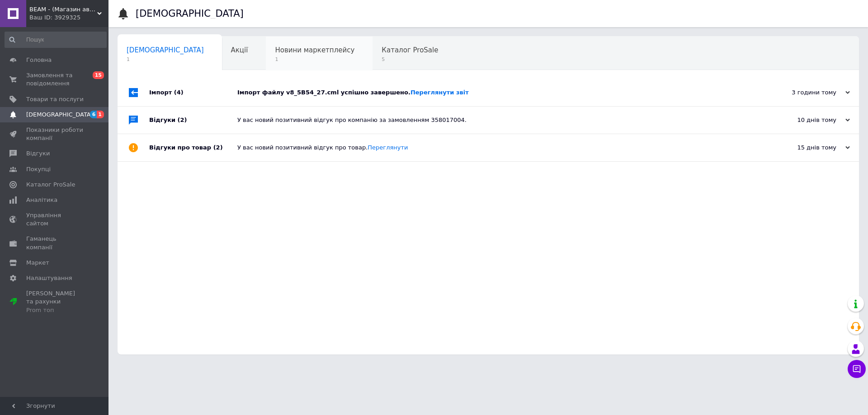 The width and height of the screenshot is (868, 415). What do you see at coordinates (55, 220) in the screenshot?
I see `span: Управління сайтом` at bounding box center [55, 220].